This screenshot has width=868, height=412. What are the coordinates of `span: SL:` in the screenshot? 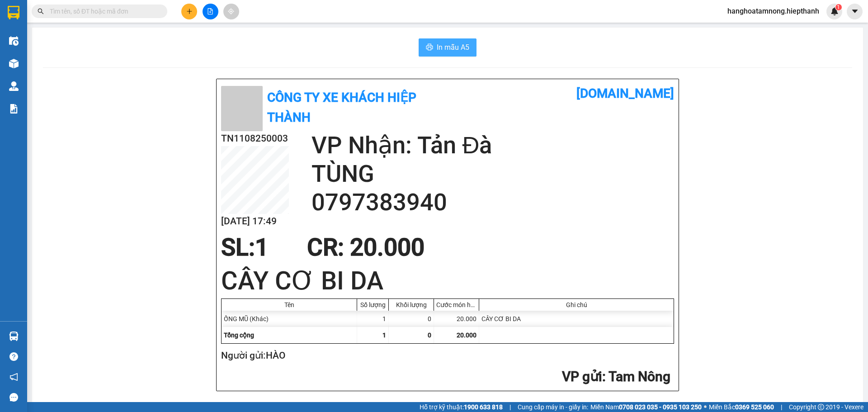 It's located at (238, 247).